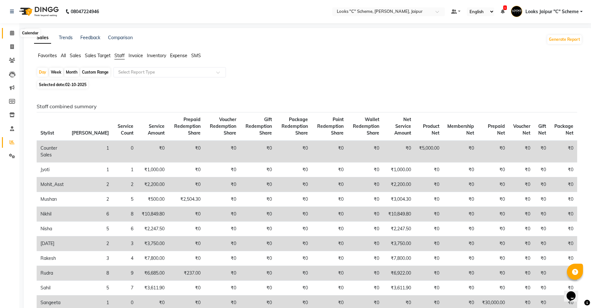 This screenshot has width=591, height=308. Describe the element at coordinates (125, 170) in the screenshot. I see `td: 1` at that location.